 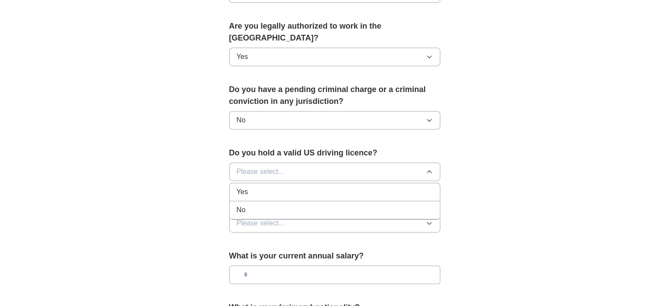 I want to click on label: Do you have a pending criminal charge or a criminal conviction in any jurisdiction?, so click(x=335, y=95).